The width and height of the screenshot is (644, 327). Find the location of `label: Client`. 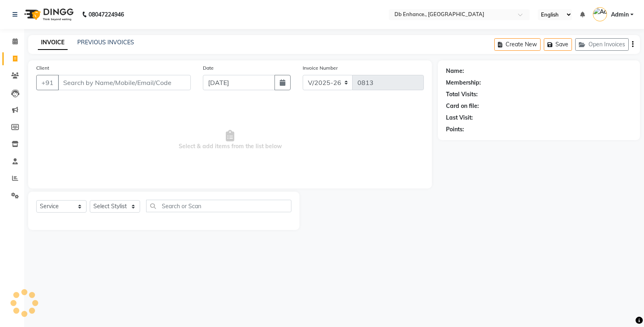

label: Client is located at coordinates (43, 68).